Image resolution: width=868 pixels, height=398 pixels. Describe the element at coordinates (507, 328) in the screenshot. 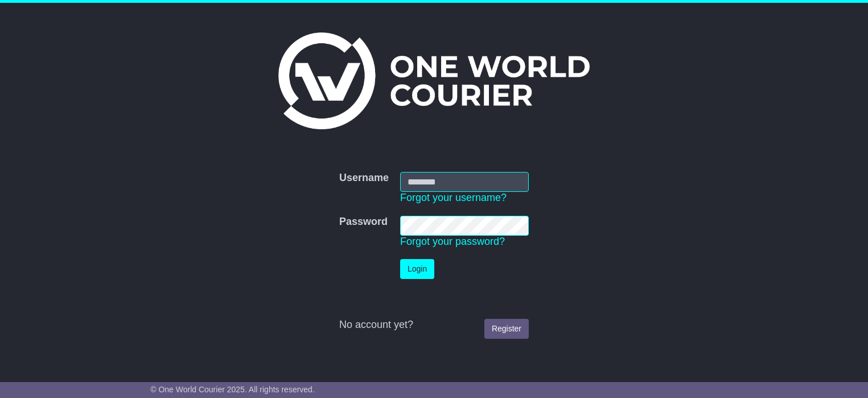

I see `a: Register` at that location.